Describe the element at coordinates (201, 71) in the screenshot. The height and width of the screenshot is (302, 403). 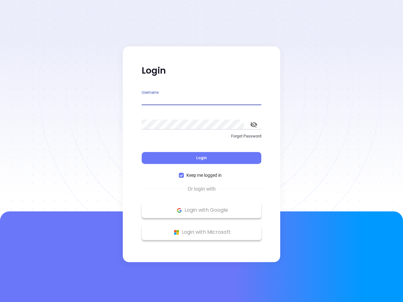
I see `p: Login` at that location.